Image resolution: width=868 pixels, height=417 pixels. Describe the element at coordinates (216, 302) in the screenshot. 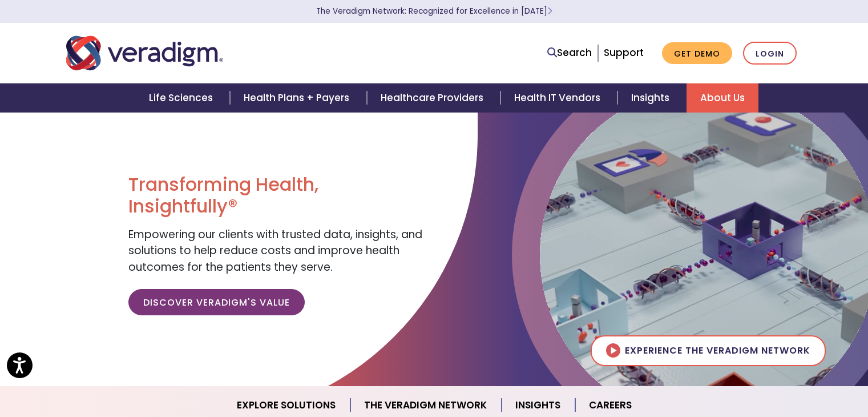

I see `a: Discover Veradigm's Value` at that location.